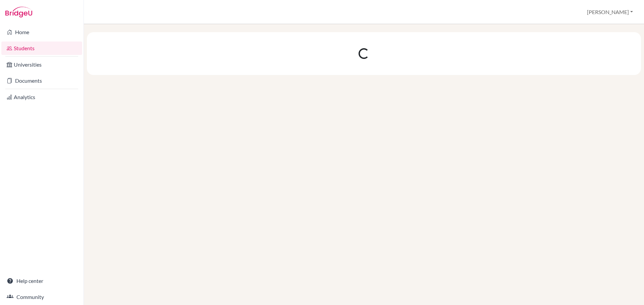 The width and height of the screenshot is (644, 305). Describe the element at coordinates (41, 64) in the screenshot. I see `a: Universities` at that location.